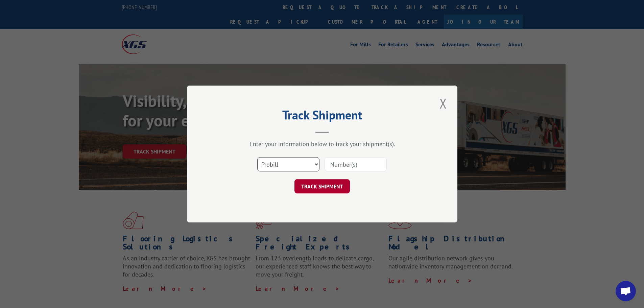 This screenshot has width=644, height=308. Describe the element at coordinates (322, 186) in the screenshot. I see `button: TRACK SHIPMENT` at that location.